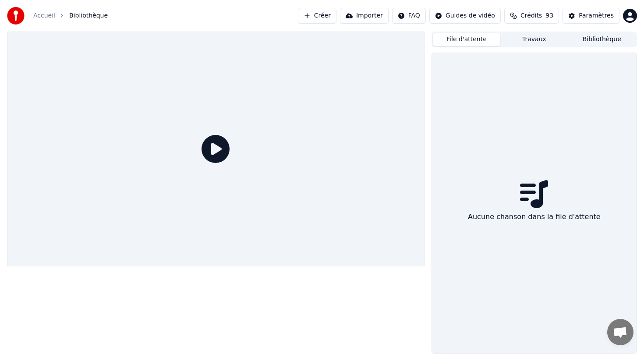 This screenshot has height=354, width=644. What do you see at coordinates (16, 16) in the screenshot?
I see `img: youka` at bounding box center [16, 16].